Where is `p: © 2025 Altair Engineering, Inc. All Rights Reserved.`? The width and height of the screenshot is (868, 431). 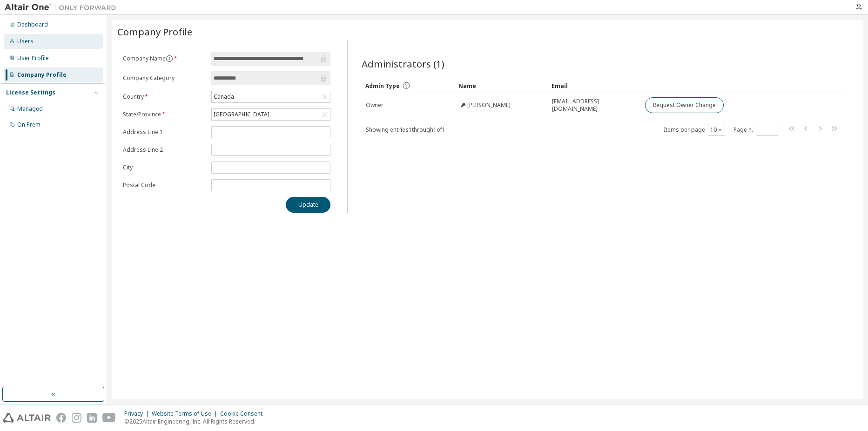 p: © 2025 Altair Engineering, Inc. All Rights Reserved. is located at coordinates (196, 421).